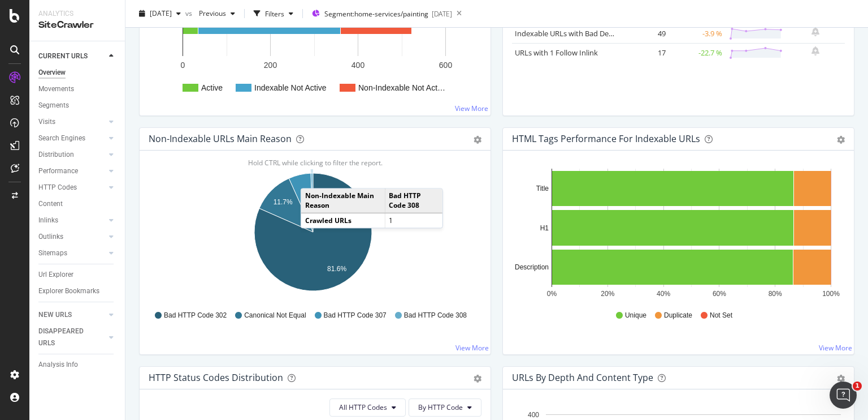 The width and height of the screenshot is (868, 420). Describe the element at coordinates (414, 220) in the screenshot. I see `td: 1` at that location.